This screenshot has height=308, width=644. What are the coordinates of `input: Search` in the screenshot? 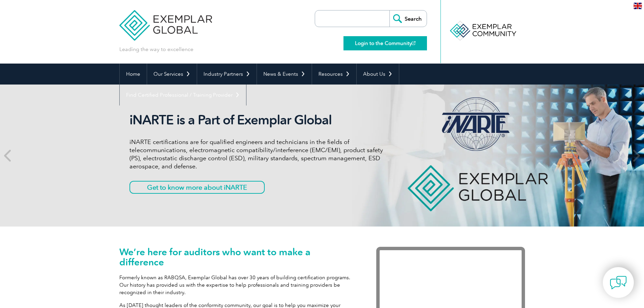 It's located at (408, 19).